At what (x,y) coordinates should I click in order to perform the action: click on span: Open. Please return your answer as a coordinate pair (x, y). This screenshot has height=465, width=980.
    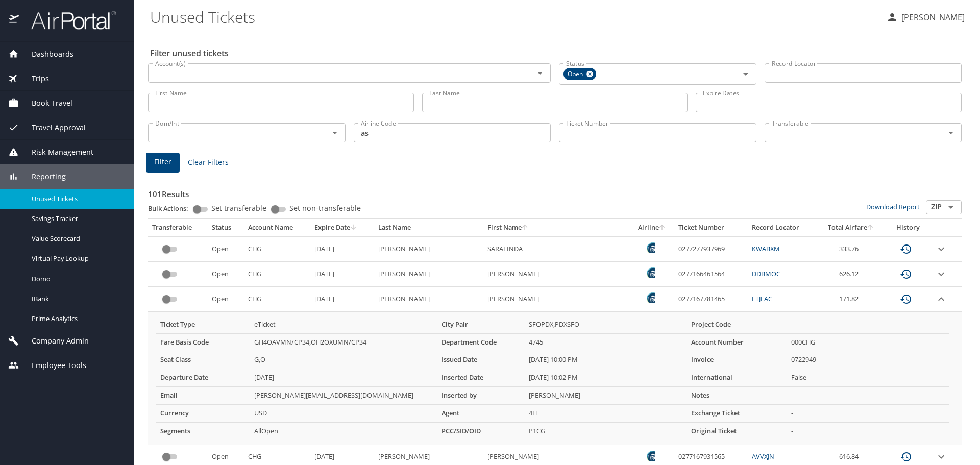
    Looking at the image, I should click on (576, 74).